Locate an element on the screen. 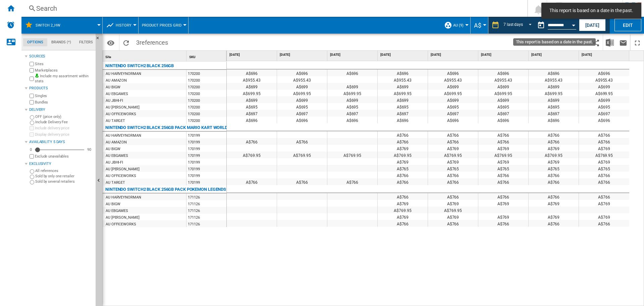  div: Search is located at coordinates (273, 8).